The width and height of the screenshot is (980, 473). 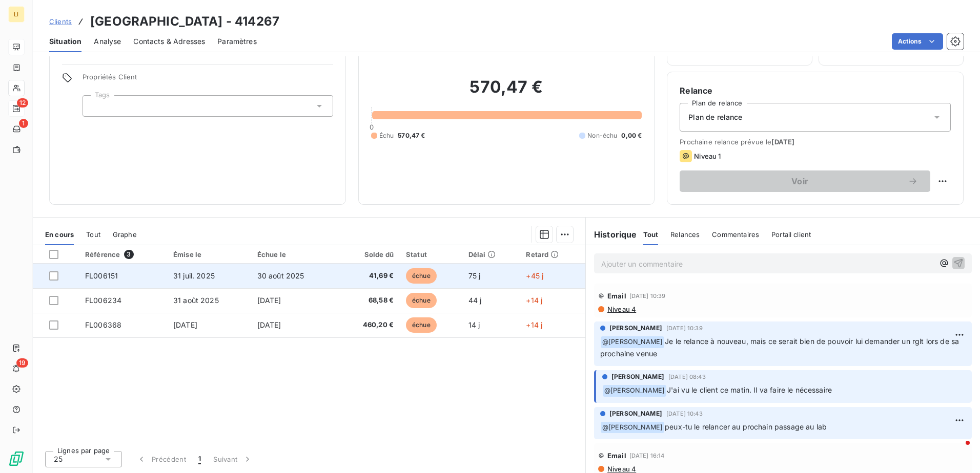 What do you see at coordinates (431, 255) in the screenshot?
I see `div: Statut` at bounding box center [431, 255].